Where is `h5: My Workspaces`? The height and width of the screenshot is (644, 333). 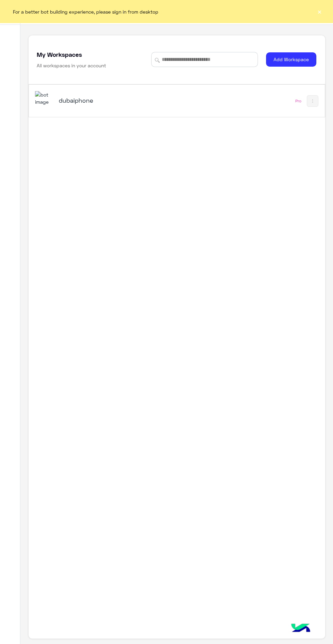 h5: My Workspaces is located at coordinates (59, 54).